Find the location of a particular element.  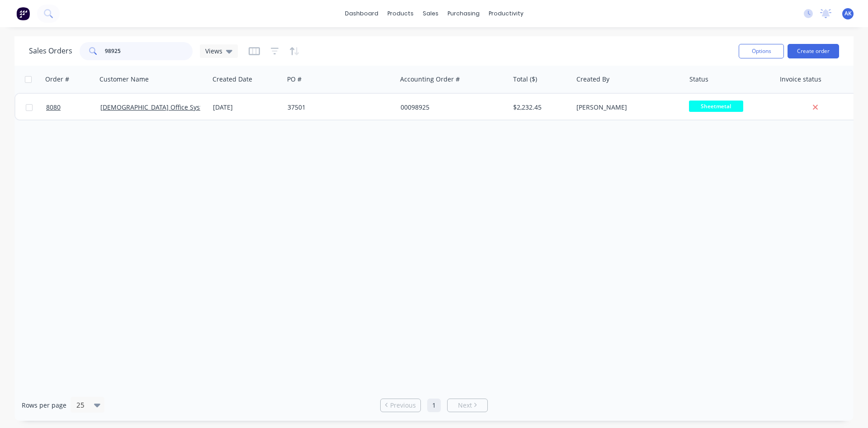

div: Status is located at coordinates (699, 79).